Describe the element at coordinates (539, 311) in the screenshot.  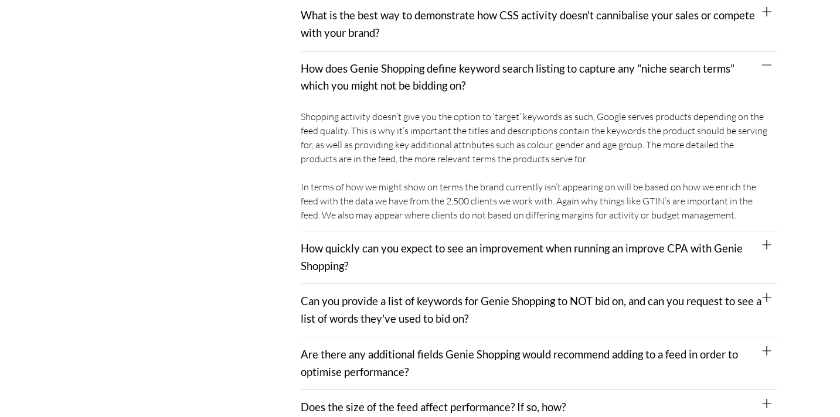
I see `div: Can you provide a list of keywords for Genie Shopping to NOT bid on, and can you request to see a...` at that location.